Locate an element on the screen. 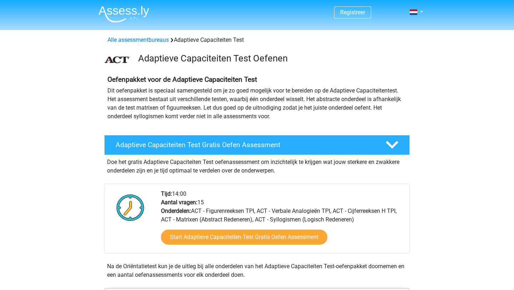  img: Assessly is located at coordinates (124, 14).